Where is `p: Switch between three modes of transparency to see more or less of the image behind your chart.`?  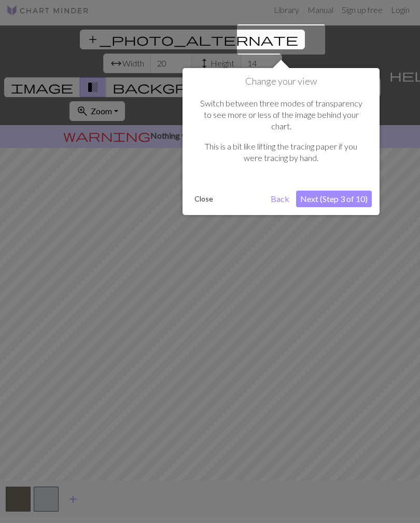
p: Switch between three modes of transparency to see more or less of the image behind your chart. is located at coordinates (281, 114).